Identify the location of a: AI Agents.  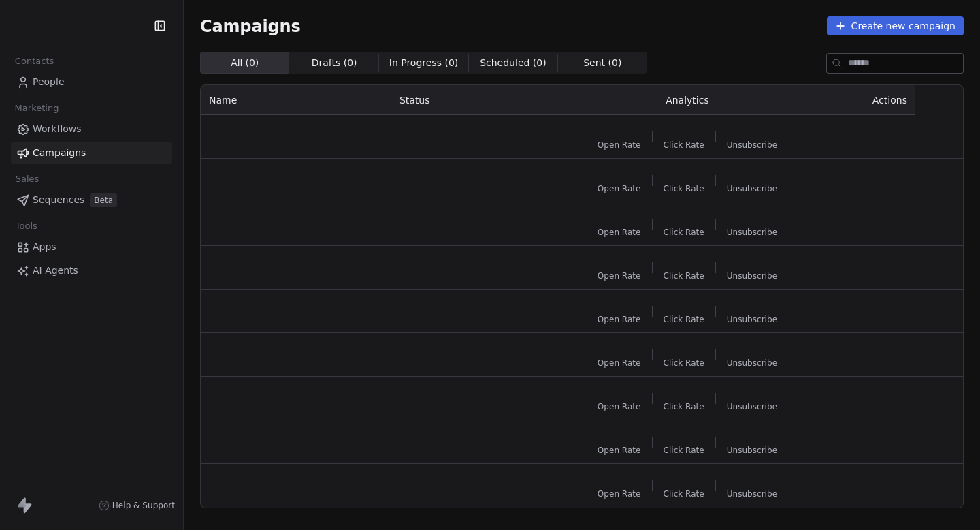
(91, 270).